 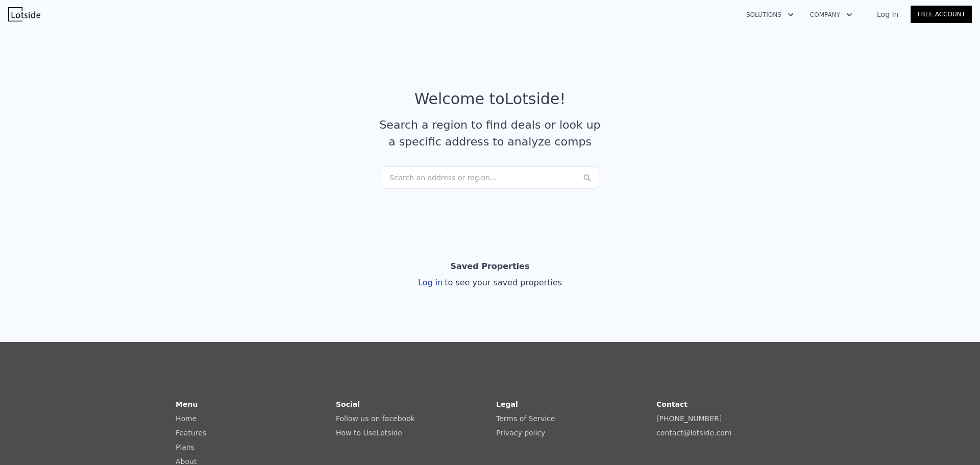 I want to click on button: Solutions, so click(x=770, y=15).